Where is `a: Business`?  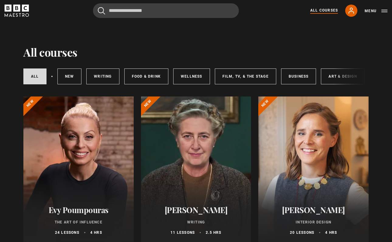
a: Business is located at coordinates (299, 76).